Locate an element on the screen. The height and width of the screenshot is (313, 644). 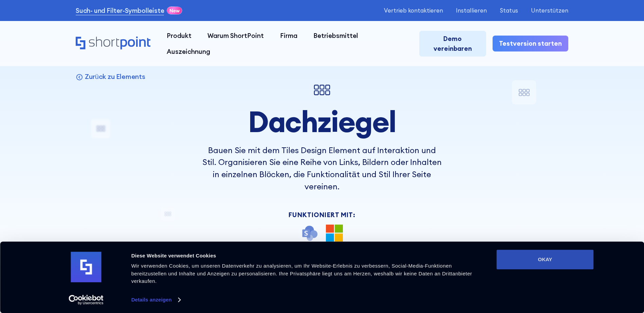
img: Microsoft 365-Logo is located at coordinates (334, 233).